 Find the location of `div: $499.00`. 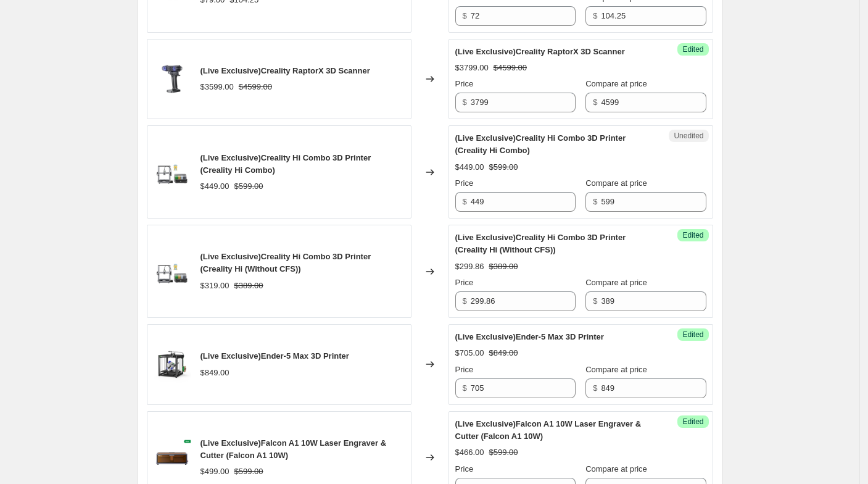

div: $499.00 is located at coordinates (215, 472).